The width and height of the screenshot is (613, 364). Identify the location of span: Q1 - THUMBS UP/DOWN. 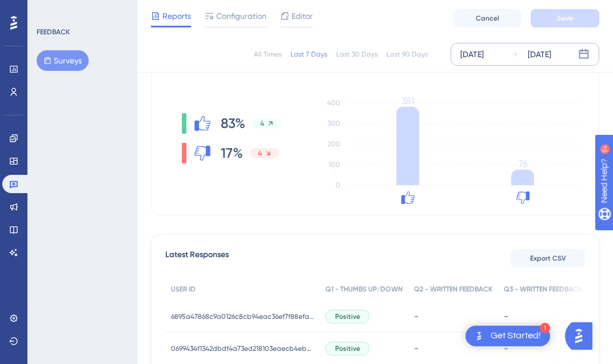
(363, 289).